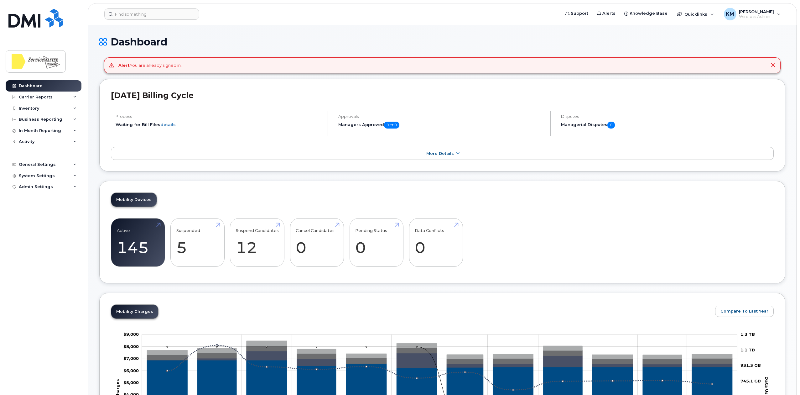  Describe the element at coordinates (750, 380) in the screenshot. I see `tspan: 745.1 GB` at that location.